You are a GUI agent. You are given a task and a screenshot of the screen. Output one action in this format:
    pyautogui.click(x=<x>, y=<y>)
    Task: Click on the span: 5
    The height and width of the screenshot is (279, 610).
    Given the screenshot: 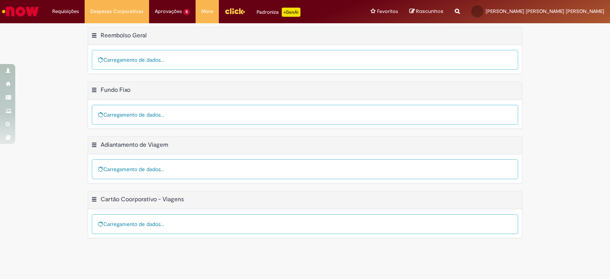 What is the action you would take?
    pyautogui.click(x=187, y=12)
    